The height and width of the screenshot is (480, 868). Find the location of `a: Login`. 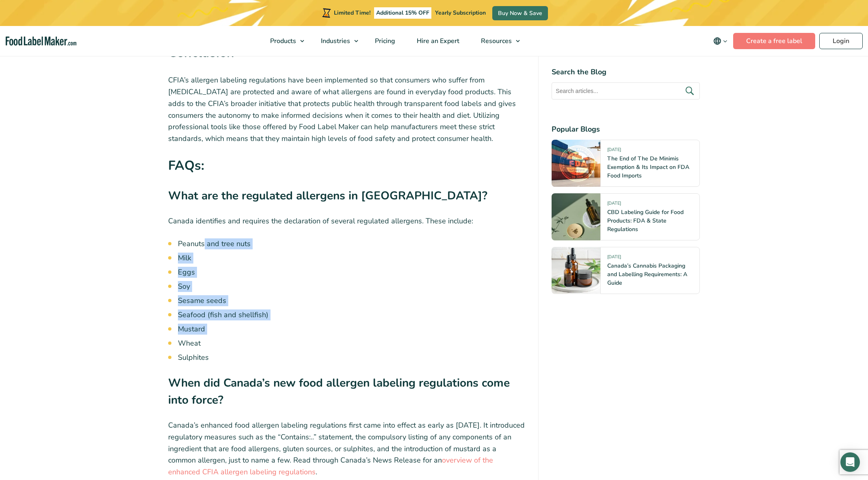

a: Login is located at coordinates (841, 41).